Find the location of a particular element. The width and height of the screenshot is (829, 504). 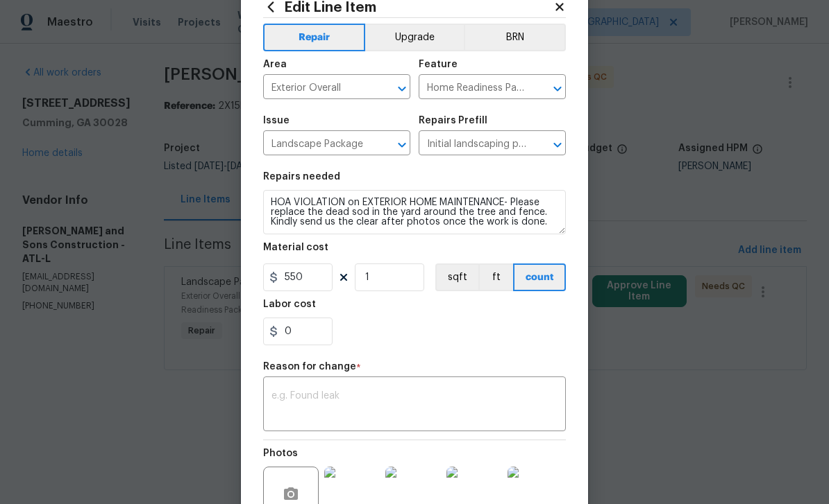

h5: Labor cost is located at coordinates (289, 305).